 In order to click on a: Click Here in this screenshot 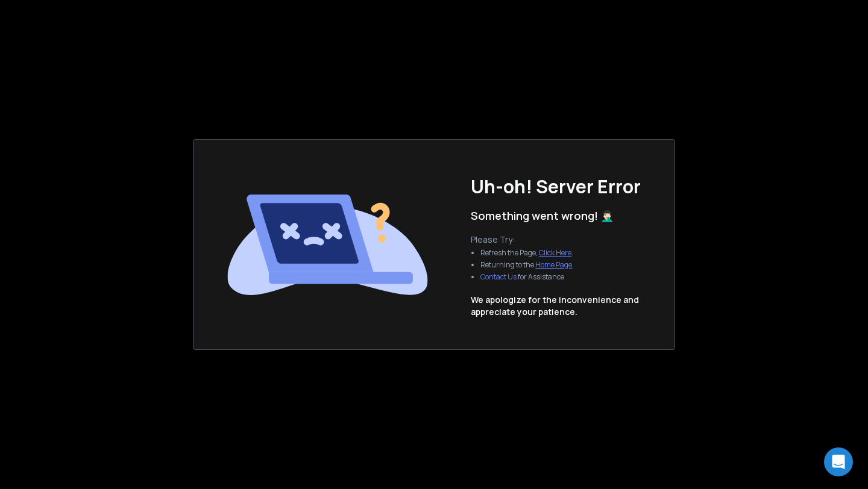, I will do `click(555, 252)`.